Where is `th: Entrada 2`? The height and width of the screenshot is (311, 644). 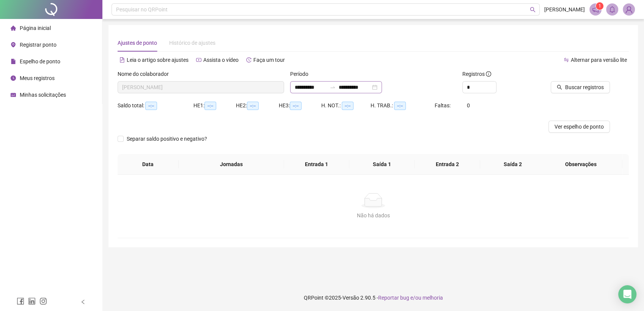 th: Entrada 2 is located at coordinates (447, 164).